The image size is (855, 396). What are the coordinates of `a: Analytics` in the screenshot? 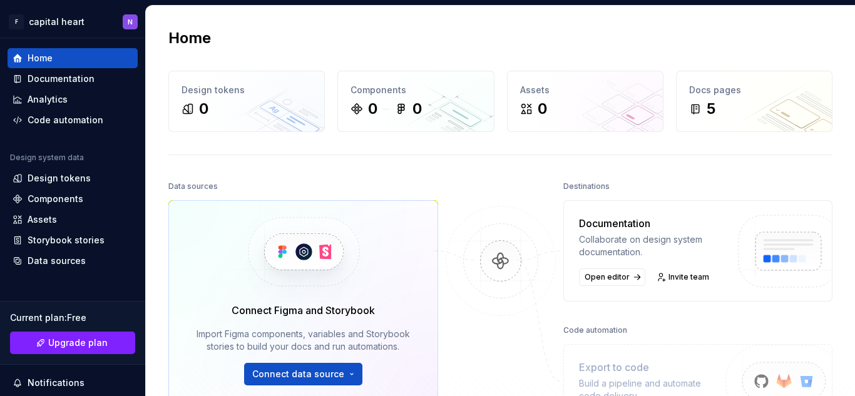 It's located at (73, 100).